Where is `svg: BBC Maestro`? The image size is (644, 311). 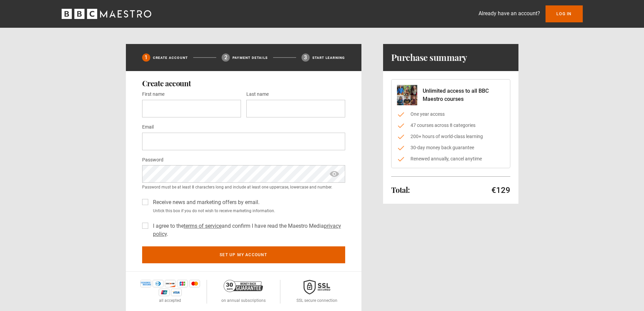 svg: BBC Maestro is located at coordinates (106, 14).